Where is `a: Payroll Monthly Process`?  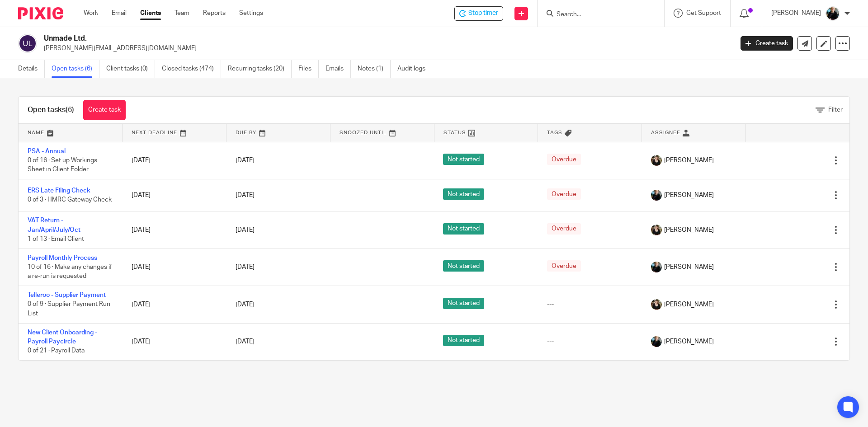
a: Payroll Monthly Process is located at coordinates (62, 258).